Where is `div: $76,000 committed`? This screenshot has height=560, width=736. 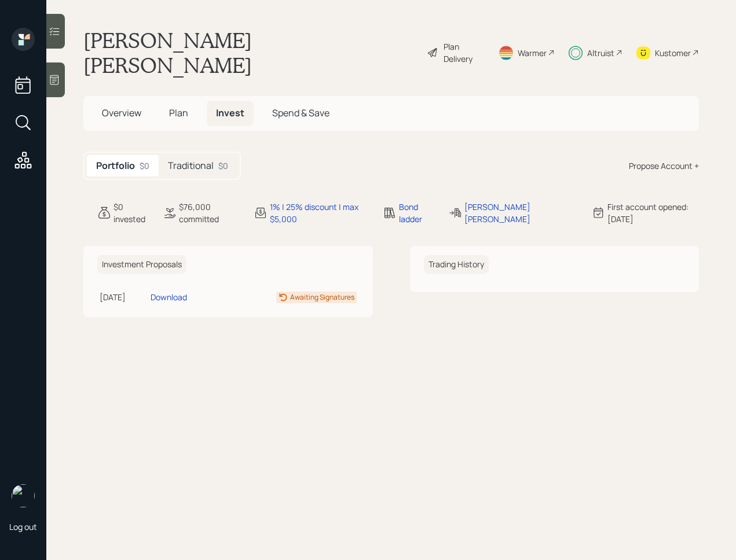 div: $76,000 committed is located at coordinates (209, 213).